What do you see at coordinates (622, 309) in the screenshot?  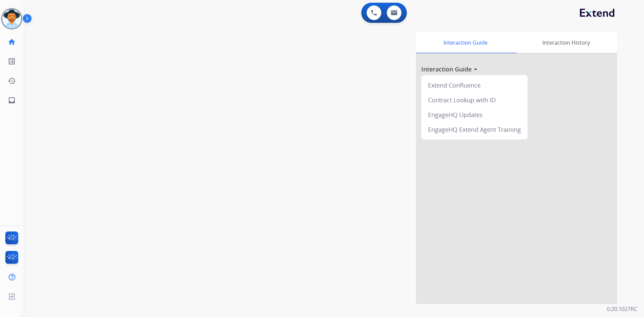 I see `p: 0.20.1027RC` at bounding box center [622, 309].